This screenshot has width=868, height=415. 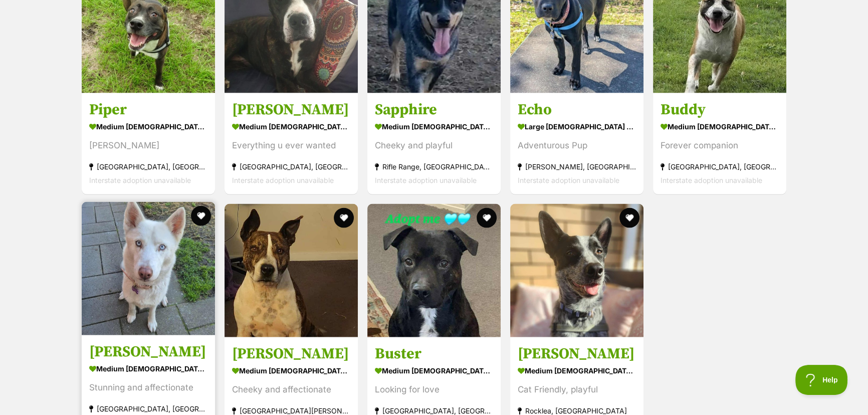 What do you see at coordinates (434, 354) in the screenshot?
I see `h3: Buster` at bounding box center [434, 354].